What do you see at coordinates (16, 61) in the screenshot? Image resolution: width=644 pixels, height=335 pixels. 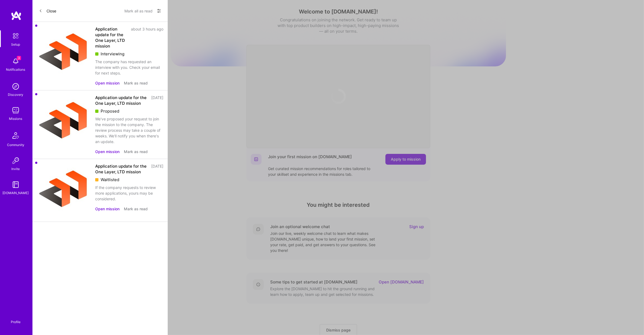 I see `img: bell` at bounding box center [16, 61].